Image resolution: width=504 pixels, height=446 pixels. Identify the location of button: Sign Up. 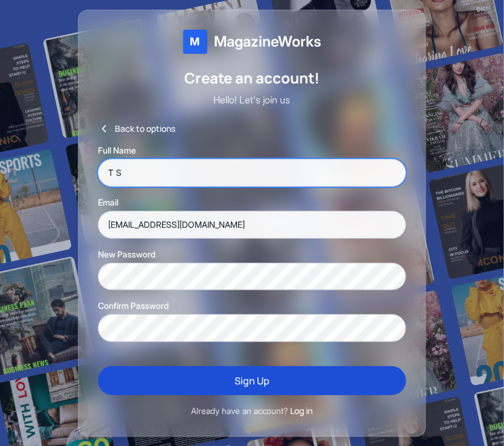
(252, 381).